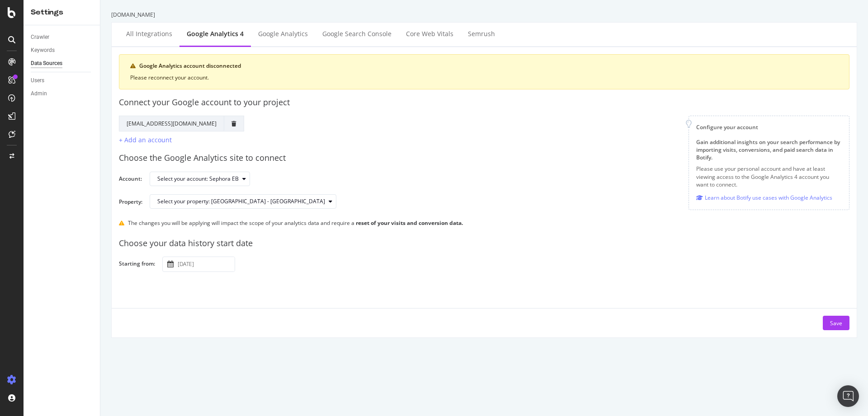 The image size is (868, 416). I want to click on div: Admin, so click(39, 93).